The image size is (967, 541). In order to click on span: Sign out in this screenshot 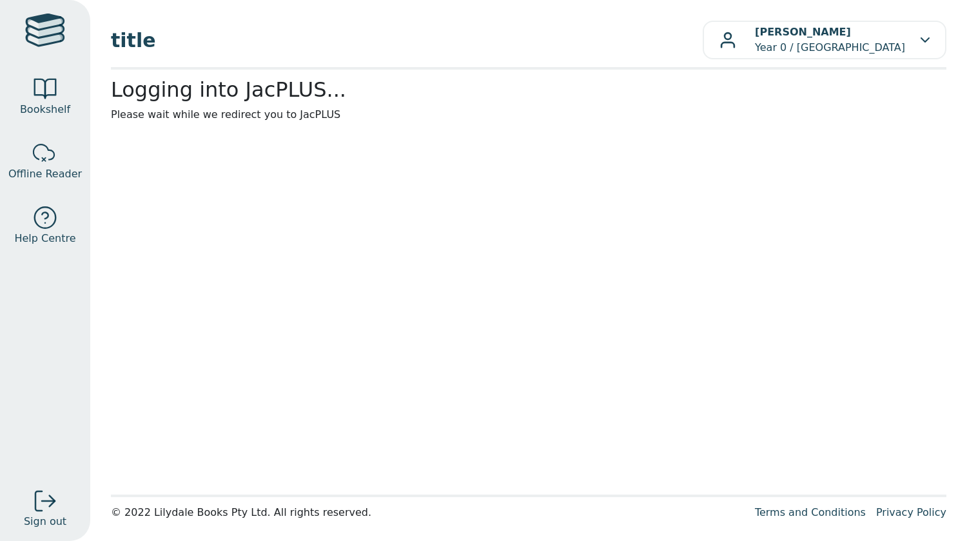, I will do `click(45, 521)`.